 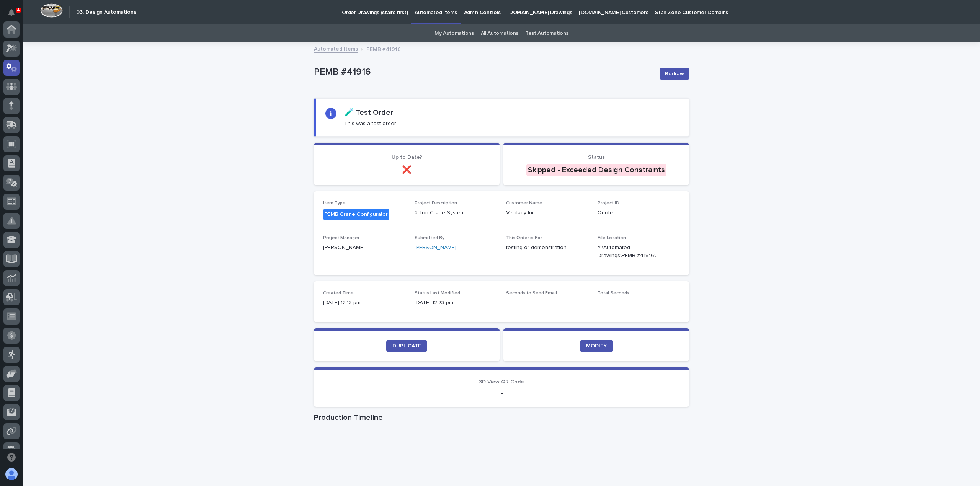 I want to click on div: Notifications4, so click(x=14, y=15).